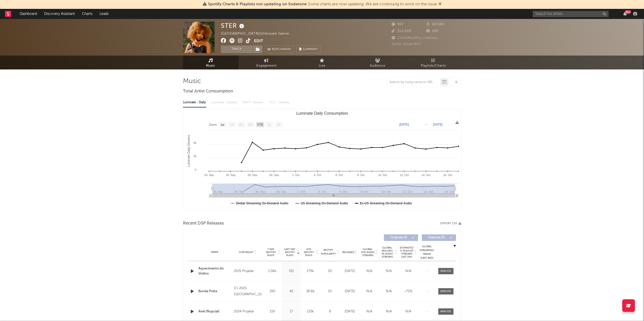 The height and width of the screenshot is (321, 644). I want to click on text: 24. Sep, so click(209, 175).